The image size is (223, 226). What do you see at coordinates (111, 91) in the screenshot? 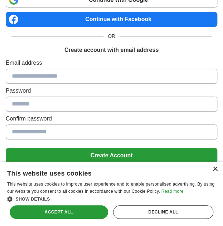
I see `label: Password` at bounding box center [111, 91].